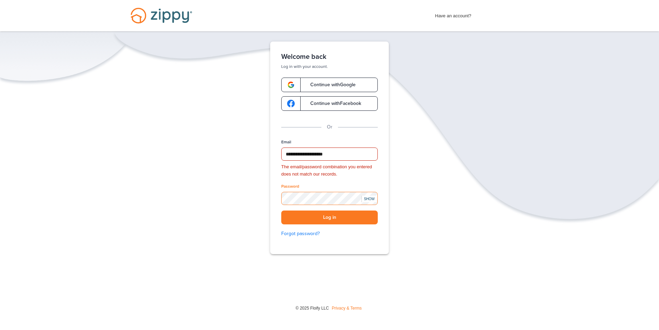 This screenshot has height=330, width=659. What do you see at coordinates (330, 127) in the screenshot?
I see `p: Or` at bounding box center [330, 127].